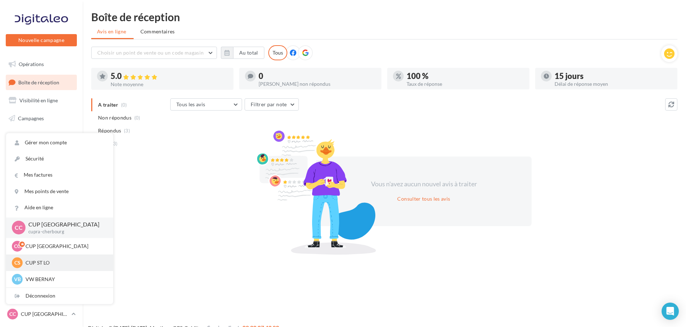  Describe the element at coordinates (60, 175) in the screenshot. I see `a: Mes factures` at that location.